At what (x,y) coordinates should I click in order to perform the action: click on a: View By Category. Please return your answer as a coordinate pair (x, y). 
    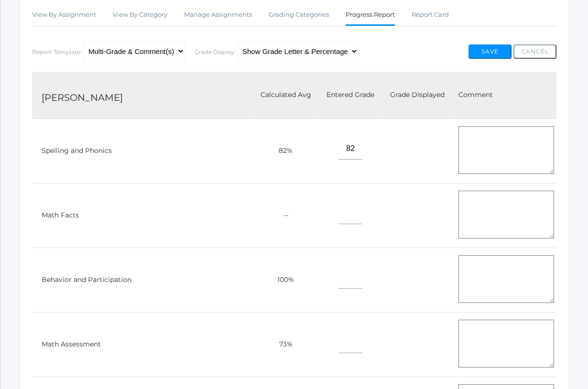
    Looking at the image, I should click on (140, 15).